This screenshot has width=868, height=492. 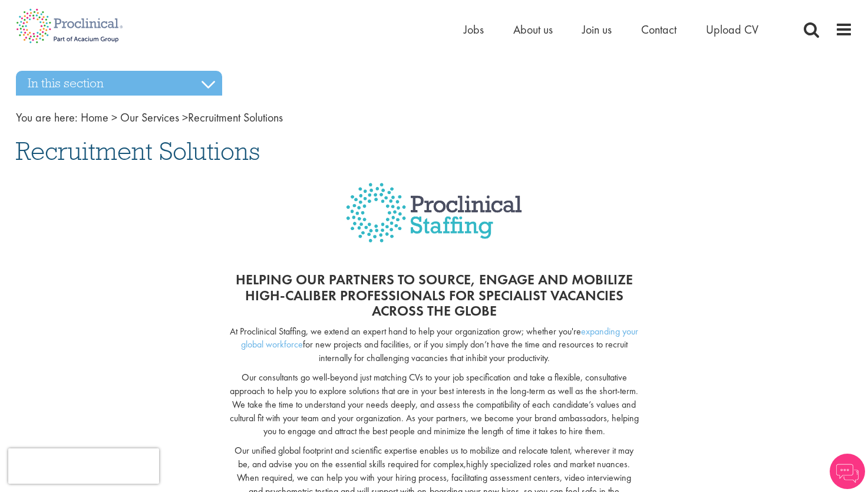 I want to click on img: Proclinical Staffing, so click(x=434, y=221).